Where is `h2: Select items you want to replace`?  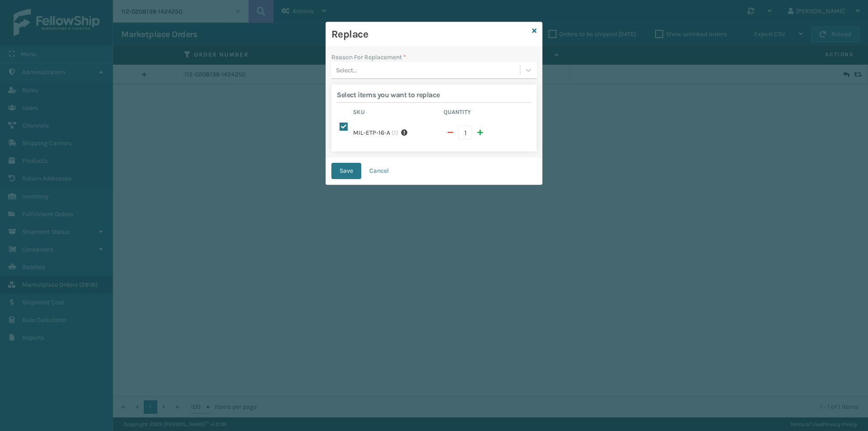
h2: Select items you want to replace is located at coordinates (434, 95).